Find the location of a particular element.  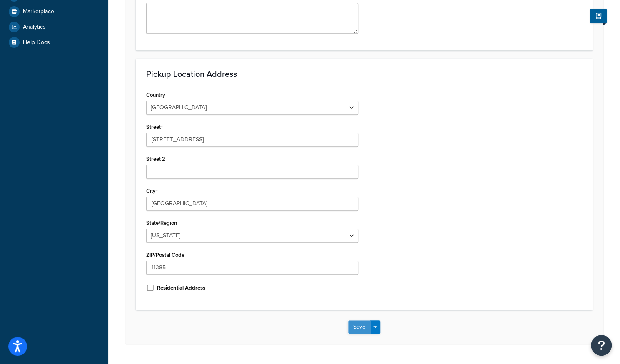

li: Help Docs is located at coordinates (54, 42).